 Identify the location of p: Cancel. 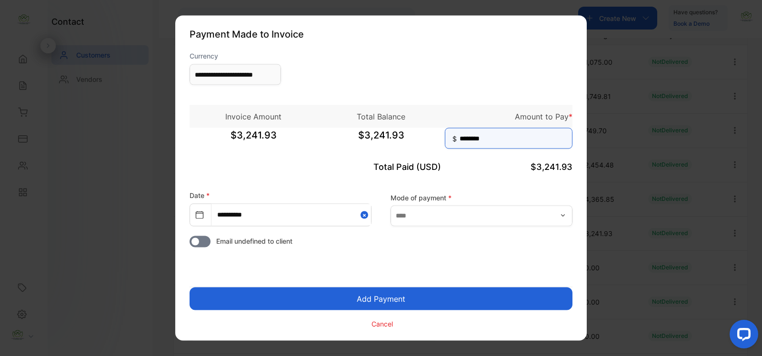
(382, 323).